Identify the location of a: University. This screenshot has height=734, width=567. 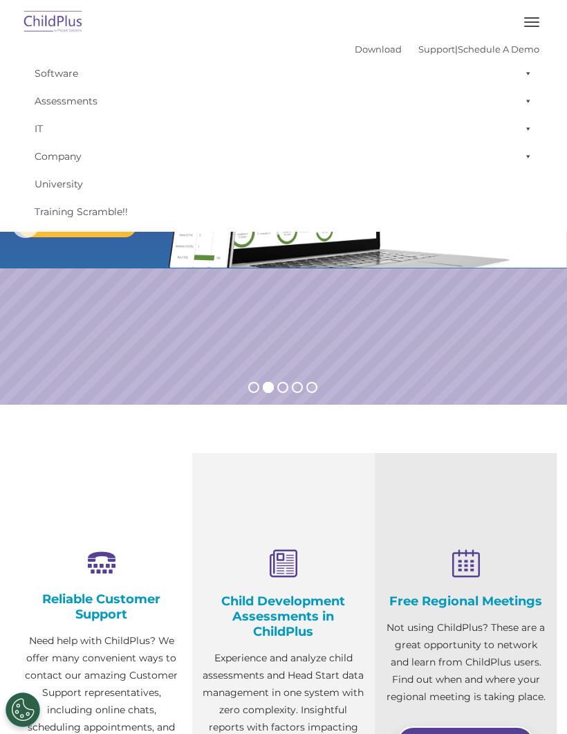
(284, 184).